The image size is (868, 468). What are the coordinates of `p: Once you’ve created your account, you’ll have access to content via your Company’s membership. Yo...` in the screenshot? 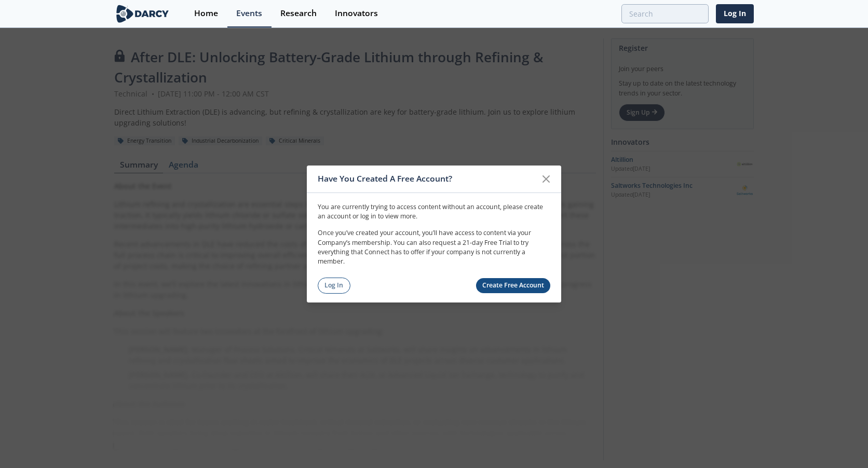 It's located at (434, 247).